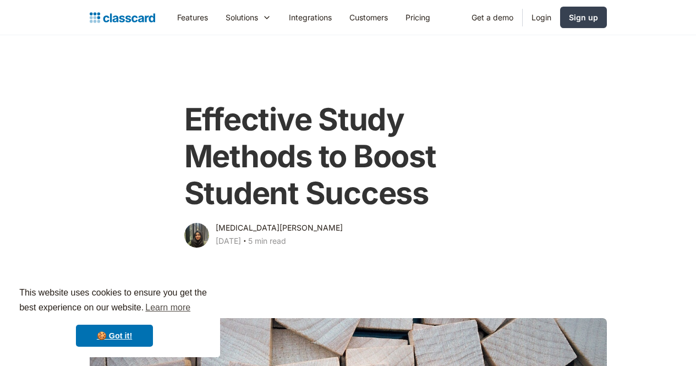  I want to click on a: learn more about cookies, so click(168, 308).